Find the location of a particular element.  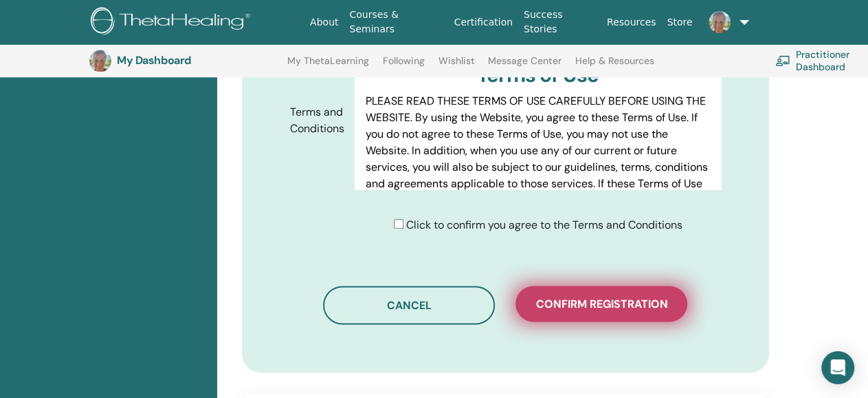

a: Success Stories is located at coordinates (560, 22).